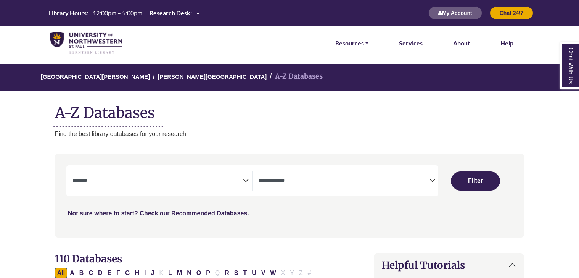 Image resolution: width=579 pixels, height=278 pixels. Describe the element at coordinates (462, 43) in the screenshot. I see `a: About` at that location.